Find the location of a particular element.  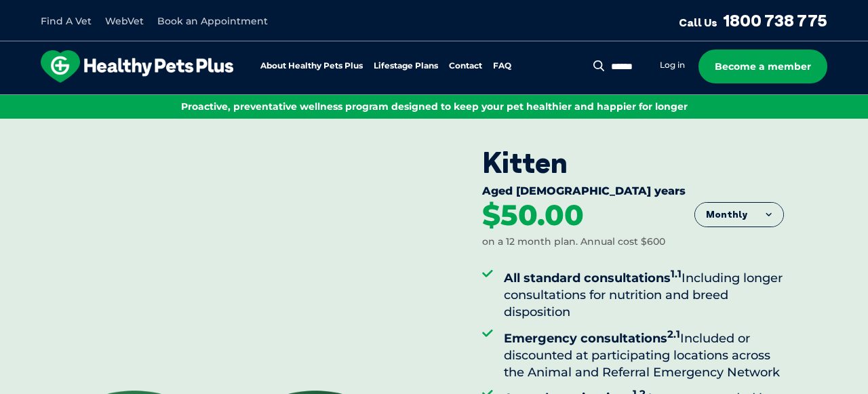

a: Find A Vet is located at coordinates (66, 21).